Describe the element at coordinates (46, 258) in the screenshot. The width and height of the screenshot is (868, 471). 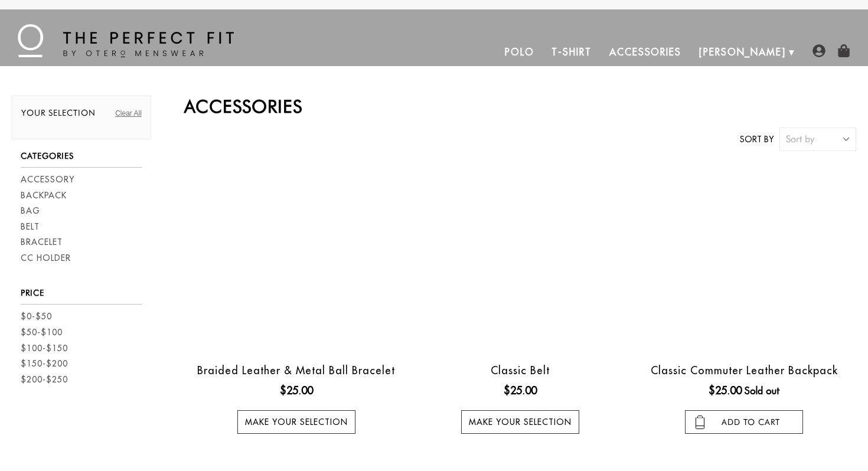
I see `a: CC Holder` at that location.